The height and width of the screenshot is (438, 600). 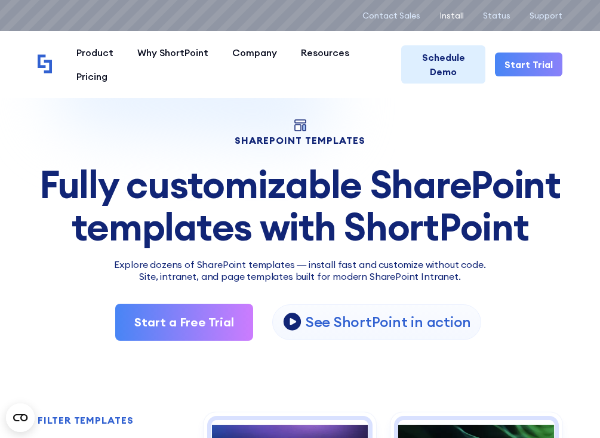 What do you see at coordinates (173, 53) in the screenshot?
I see `a: Why ShortPoint` at bounding box center [173, 53].